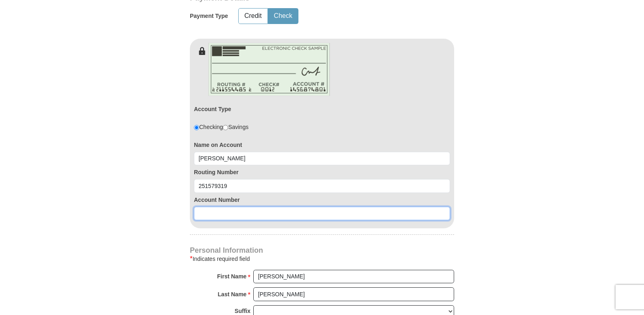  What do you see at coordinates (232, 295) in the screenshot?
I see `strong: Last Name` at bounding box center [232, 295].